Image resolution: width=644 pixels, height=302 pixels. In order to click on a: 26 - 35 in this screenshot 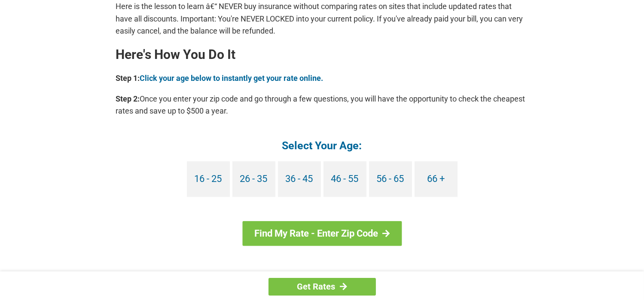, I will do `click(254, 179)`.